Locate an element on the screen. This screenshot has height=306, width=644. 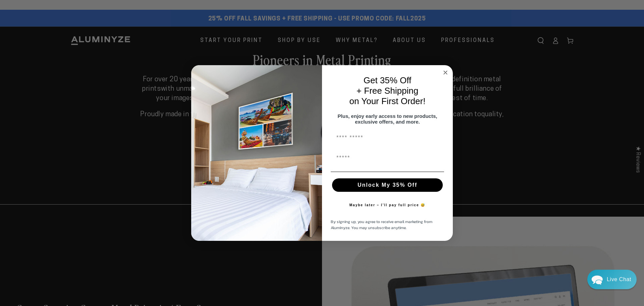
span: By signing up, you agree to receive email marketing from Aluminyze. You may unsubscribe anytime. is located at coordinates (382, 224).